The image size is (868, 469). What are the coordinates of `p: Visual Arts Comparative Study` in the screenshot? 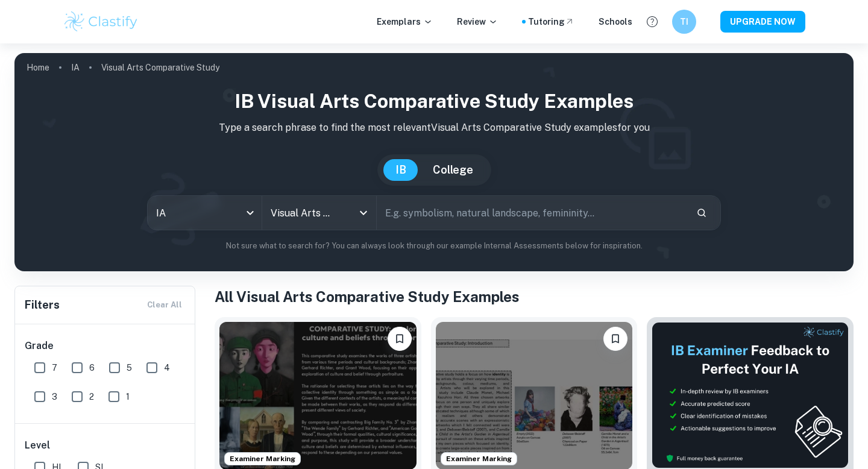 It's located at (160, 68).